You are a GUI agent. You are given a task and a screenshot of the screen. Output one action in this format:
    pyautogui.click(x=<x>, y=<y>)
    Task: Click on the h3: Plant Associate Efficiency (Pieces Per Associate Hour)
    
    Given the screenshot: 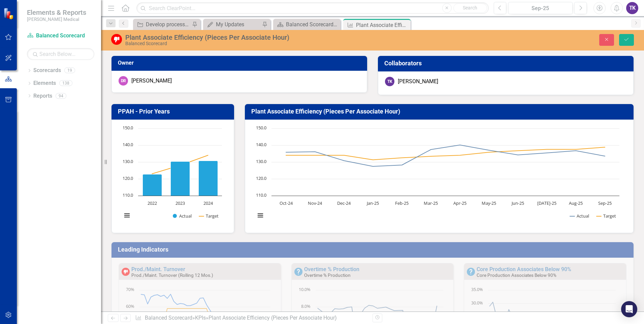 What is the action you would take?
    pyautogui.click(x=440, y=111)
    